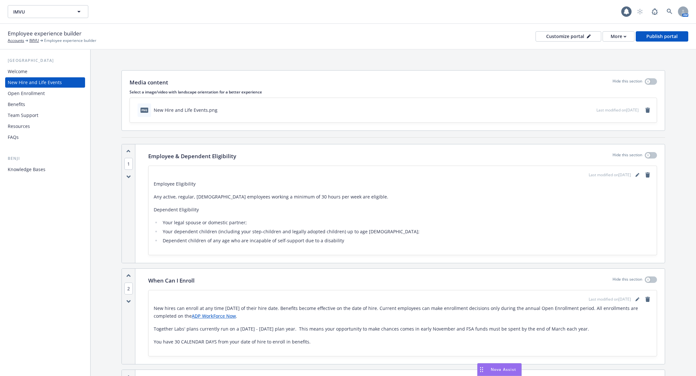 The image size is (696, 376). Describe the element at coordinates (402, 342) in the screenshot. I see `p: You have 30 CALENDAR DAYS from your date of hire to enroll in benefits.` at that location.